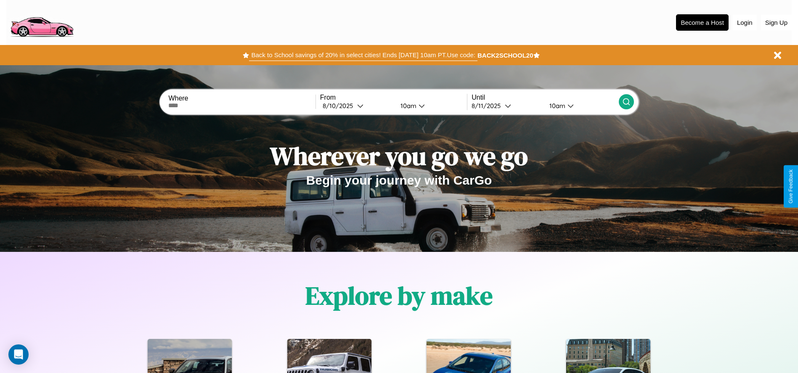  I want to click on div: 8 / 10 / 2025, so click(340, 106).